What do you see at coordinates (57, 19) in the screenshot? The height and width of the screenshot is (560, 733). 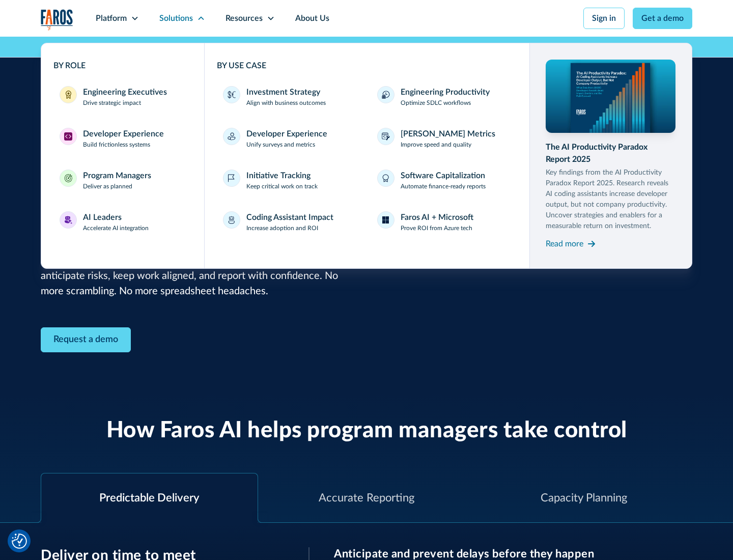 I see `a: home` at bounding box center [57, 19].